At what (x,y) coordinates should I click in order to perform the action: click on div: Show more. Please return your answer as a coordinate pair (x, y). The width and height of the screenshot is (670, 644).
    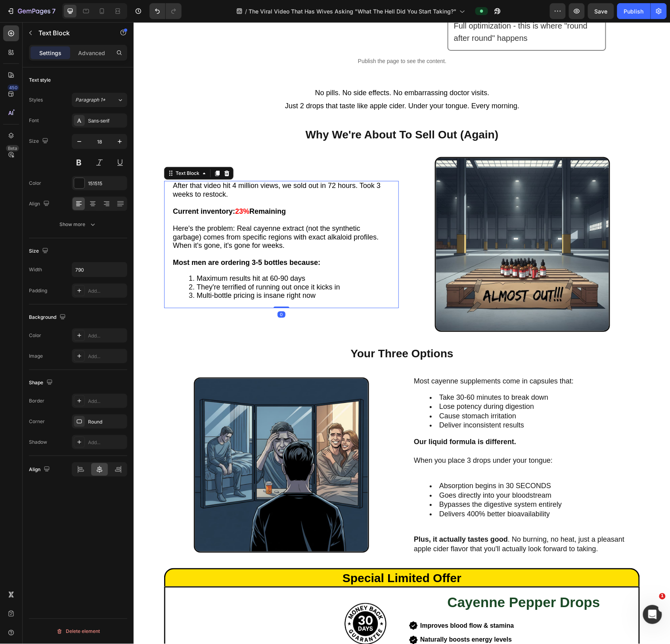
    Looking at the image, I should click on (78, 224).